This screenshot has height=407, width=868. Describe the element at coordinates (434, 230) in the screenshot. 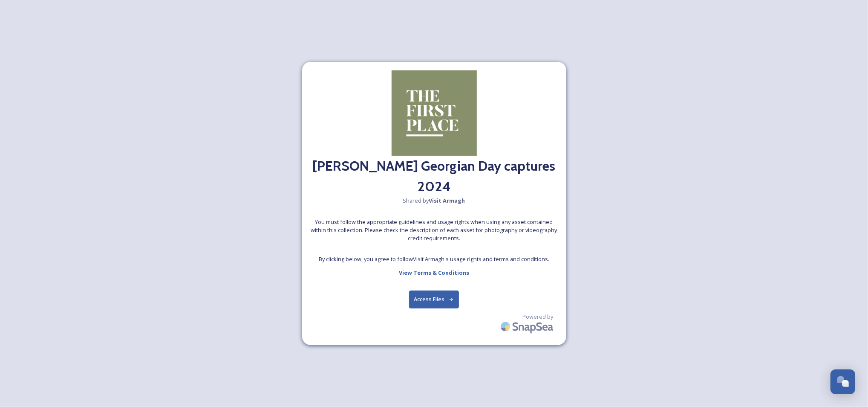

I see `span: You must follow the appropriate guidelines and usage rights when using any asset contained within...` at that location.